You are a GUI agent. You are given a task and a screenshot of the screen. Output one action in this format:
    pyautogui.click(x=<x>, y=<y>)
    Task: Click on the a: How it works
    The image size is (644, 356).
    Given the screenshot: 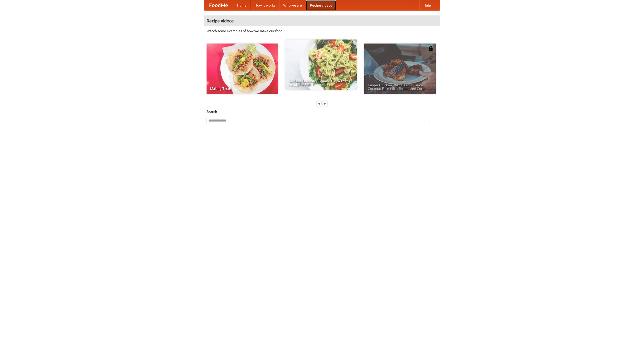 What is the action you would take?
    pyautogui.click(x=265, y=5)
    